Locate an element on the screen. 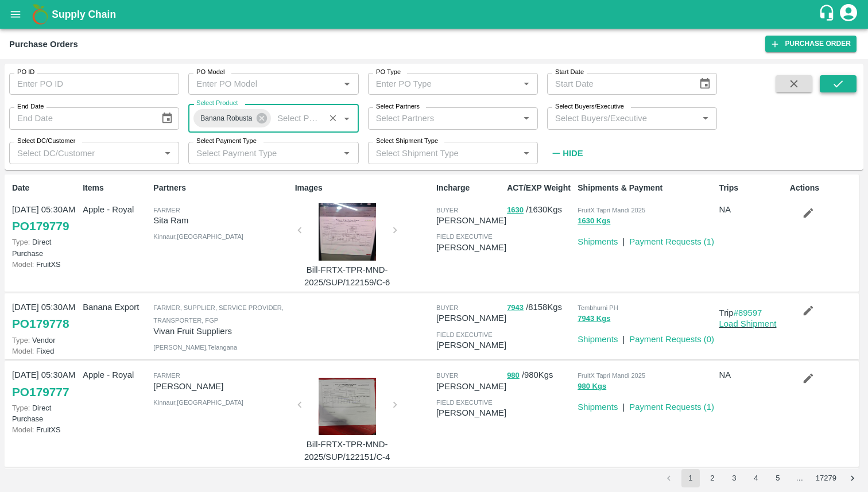 The width and height of the screenshot is (868, 492). span: Farmer, Supplier, Service Provider, Transporter, FGP is located at coordinates (218, 314).